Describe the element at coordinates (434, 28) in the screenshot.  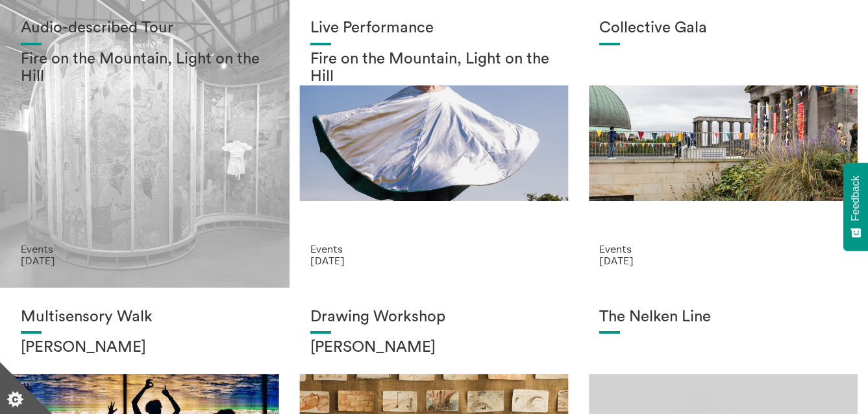
I see `h1: Live Performance` at that location.